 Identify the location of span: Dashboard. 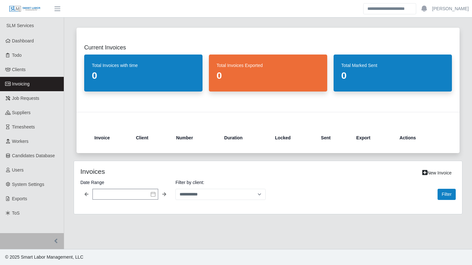
(23, 41).